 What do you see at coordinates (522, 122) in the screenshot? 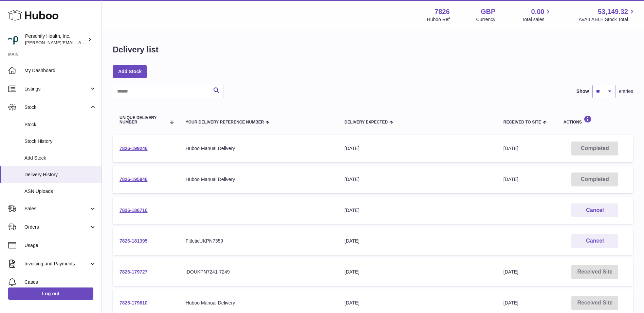
I see `span: Received to Site` at bounding box center [522, 122].